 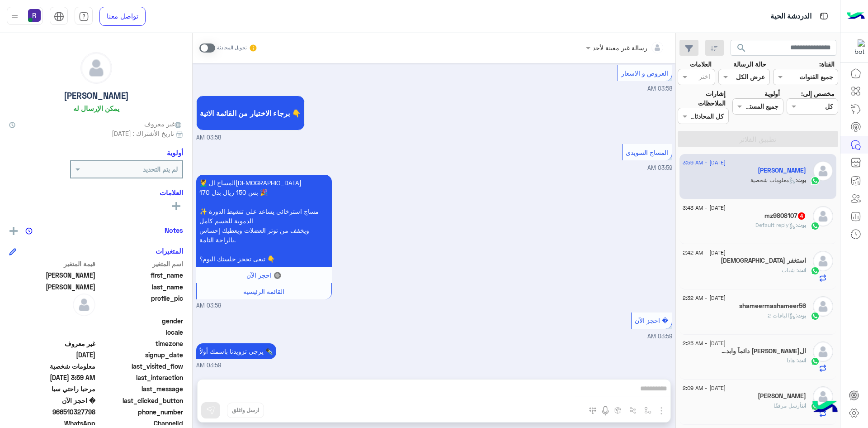 I want to click on span: 2, so click(x=52, y=423).